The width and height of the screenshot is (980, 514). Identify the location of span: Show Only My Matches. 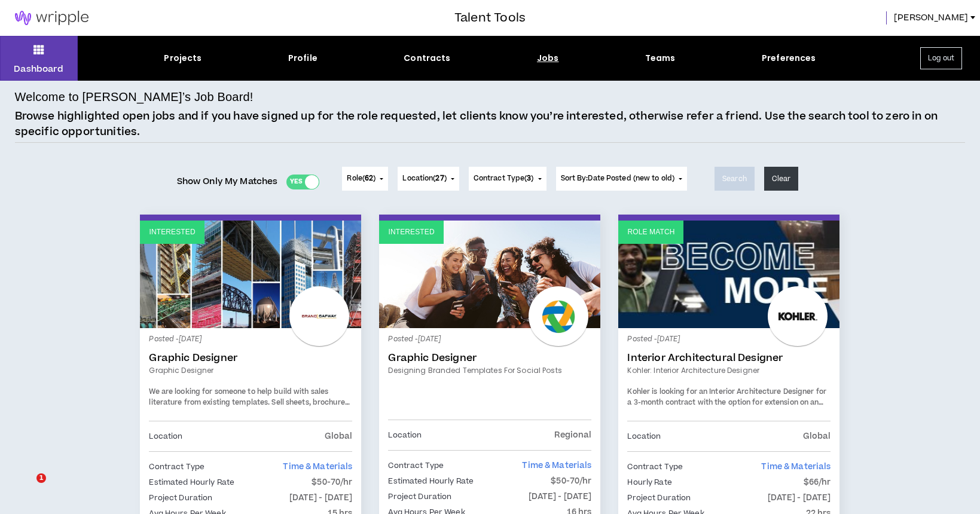
(227, 182).